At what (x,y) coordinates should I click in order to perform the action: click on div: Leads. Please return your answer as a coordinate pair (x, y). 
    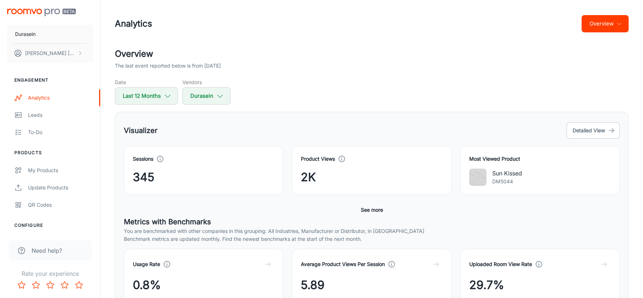
    Looking at the image, I should click on (60, 115).